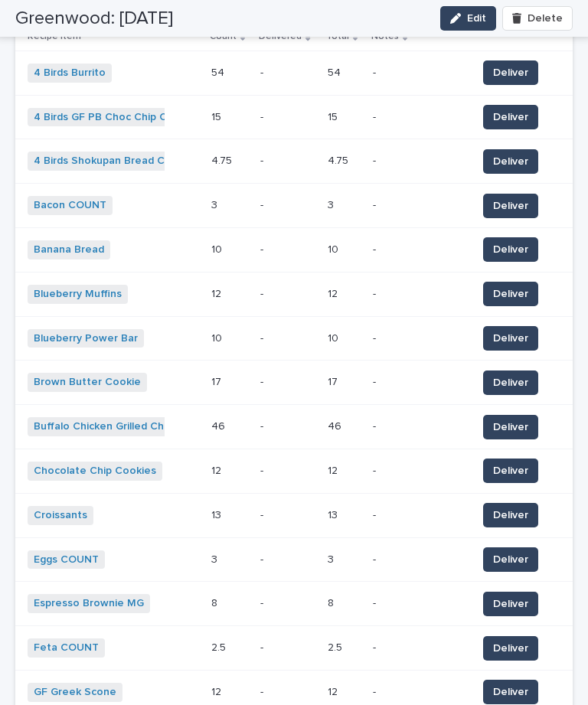  What do you see at coordinates (294, 250) in the screenshot?
I see `tr: Banana Bread 1010 -- 1010 -- Deliver` at bounding box center [294, 250].